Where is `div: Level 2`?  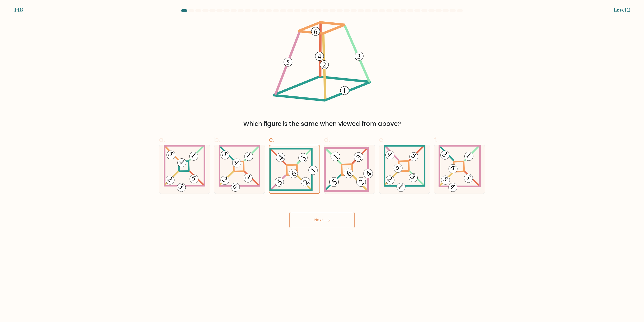 div: Level 2 is located at coordinates (622, 10).